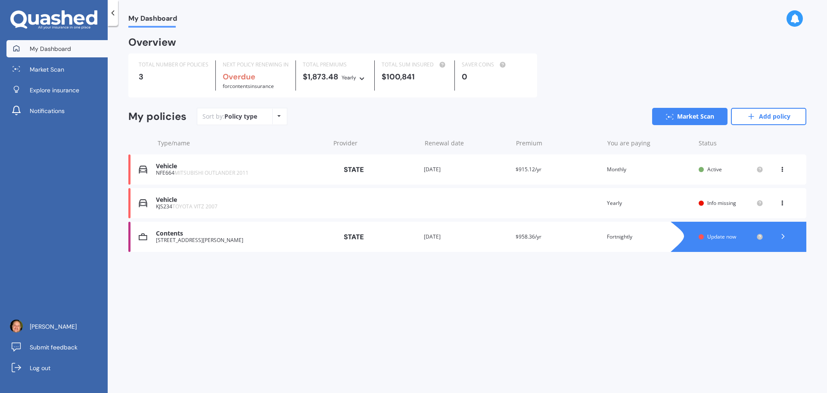 This screenshot has height=393, width=827. Describe the element at coordinates (335, 65) in the screenshot. I see `div: TOTAL PREMIUMS` at that location.